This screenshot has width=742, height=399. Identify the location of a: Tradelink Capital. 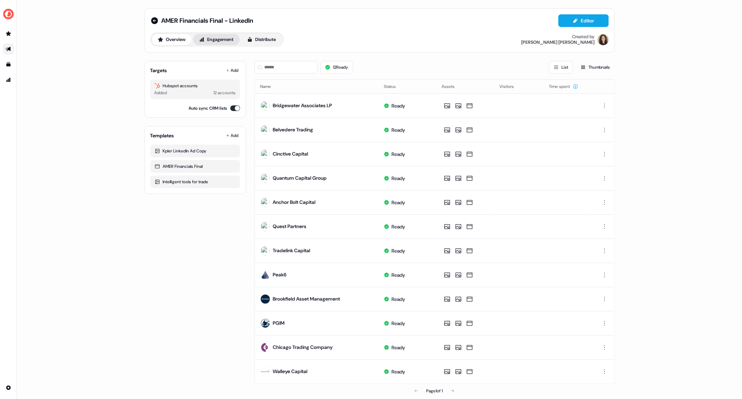
(291, 250).